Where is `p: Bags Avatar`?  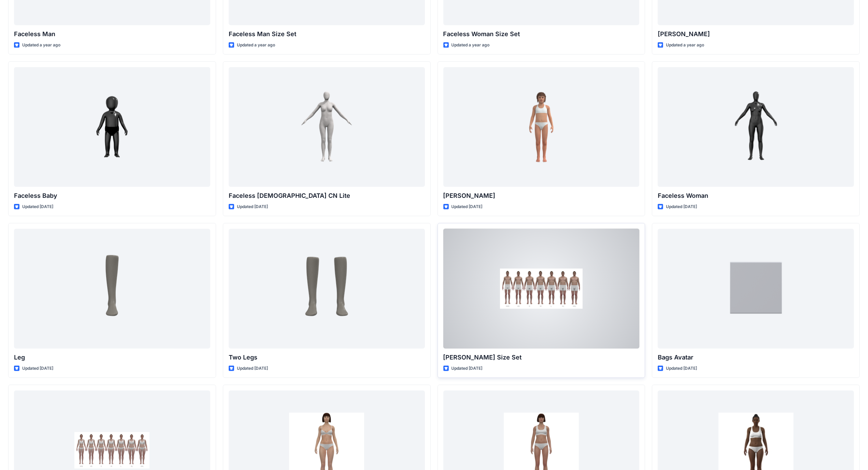
p: Bags Avatar is located at coordinates (756, 358).